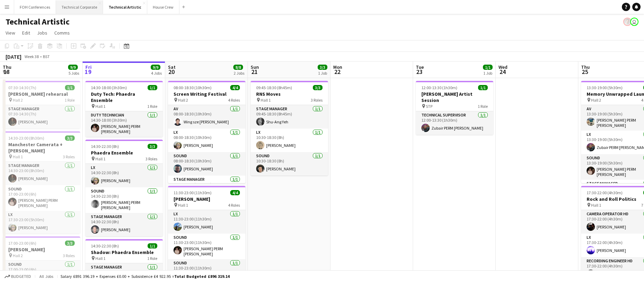 This screenshot has height=282, width=644. I want to click on div: 1 Job, so click(323, 73).